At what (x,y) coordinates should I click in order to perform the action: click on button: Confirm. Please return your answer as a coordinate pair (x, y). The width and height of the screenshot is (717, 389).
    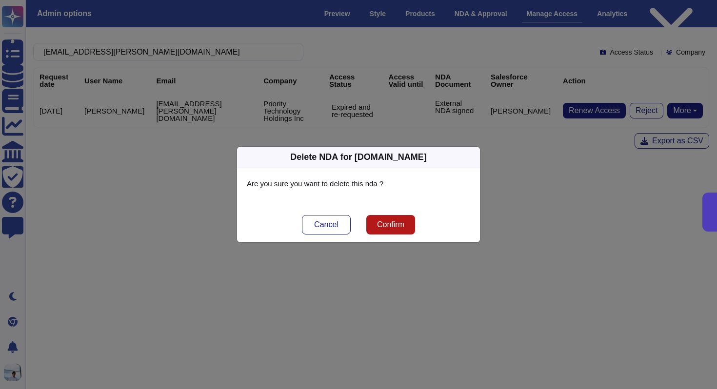
    Looking at the image, I should click on (391, 225).